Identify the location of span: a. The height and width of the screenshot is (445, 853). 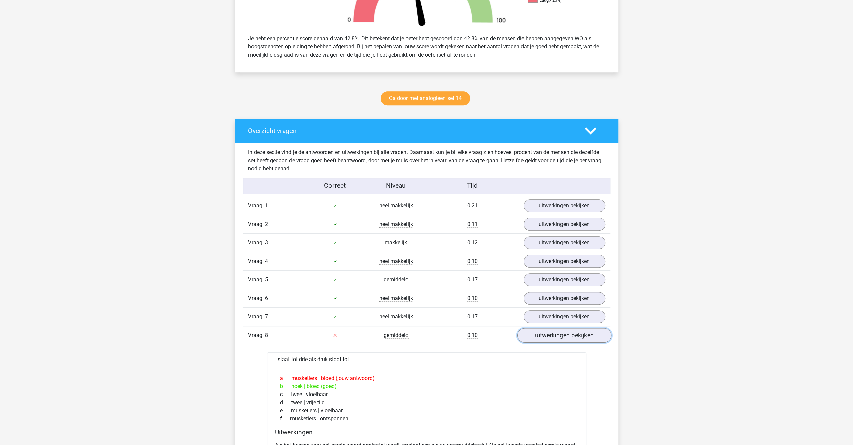
(286, 378).